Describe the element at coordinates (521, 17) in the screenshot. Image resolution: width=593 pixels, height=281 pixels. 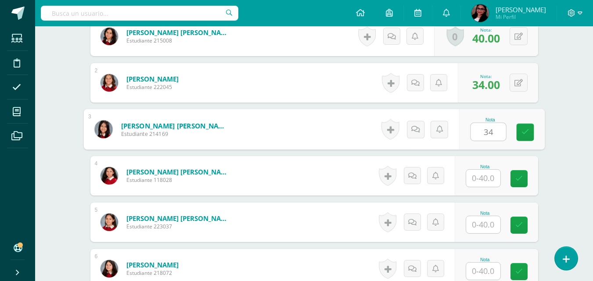
I see `span: Mi Perfil` at that location.